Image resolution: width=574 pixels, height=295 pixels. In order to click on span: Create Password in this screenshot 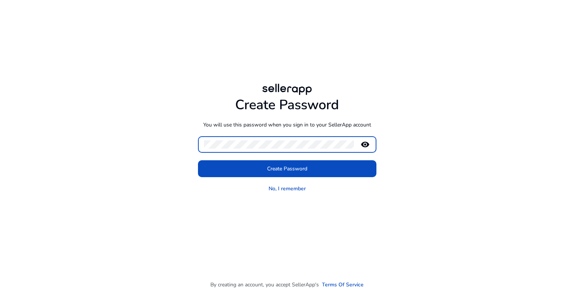, I will do `click(287, 169)`.